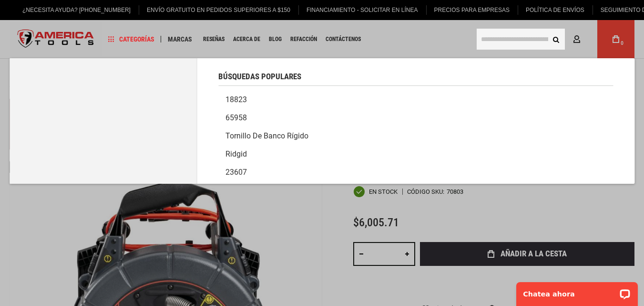 This screenshot has width=644, height=306. What do you see at coordinates (556, 39) in the screenshot?
I see `button: Buscar` at bounding box center [556, 39].